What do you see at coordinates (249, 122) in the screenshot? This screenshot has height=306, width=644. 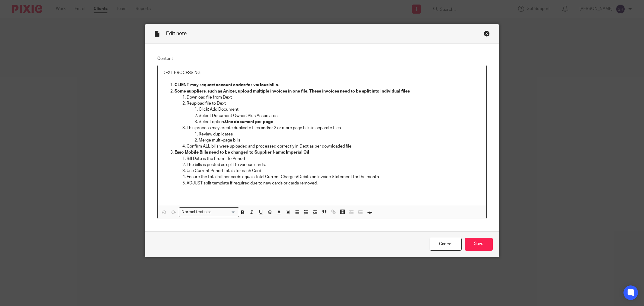 I see `strong: One document per page` at bounding box center [249, 122].